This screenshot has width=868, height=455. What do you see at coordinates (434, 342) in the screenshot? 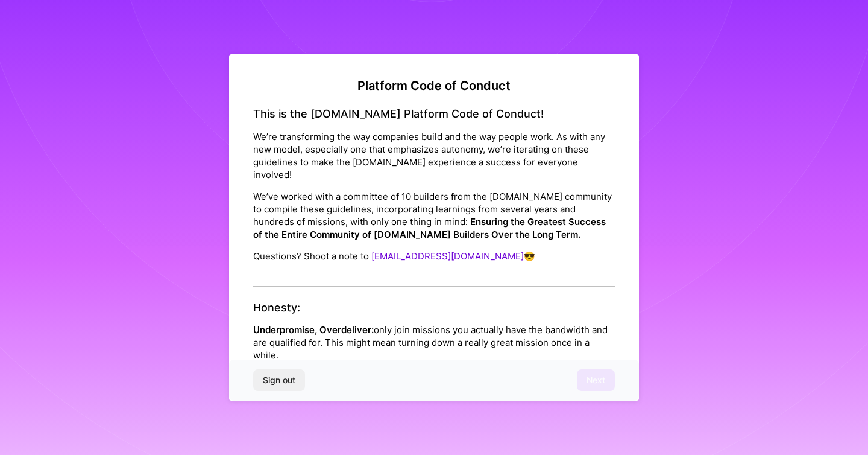
I see `p: only join missions you actually have the bandwidth and are qualified for. This might mean turning...` at bounding box center [434, 342].